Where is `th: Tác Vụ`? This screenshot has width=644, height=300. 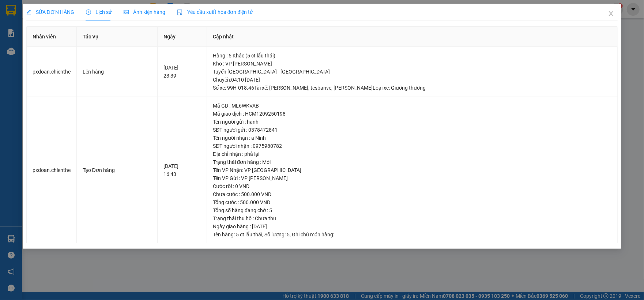
th: Tác Vụ is located at coordinates (117, 36).